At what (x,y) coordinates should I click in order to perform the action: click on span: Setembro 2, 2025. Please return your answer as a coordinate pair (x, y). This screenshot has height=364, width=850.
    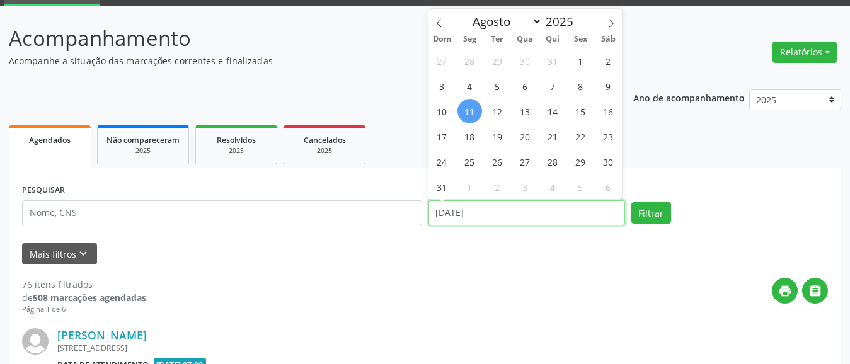
    Looking at the image, I should click on (497, 187).